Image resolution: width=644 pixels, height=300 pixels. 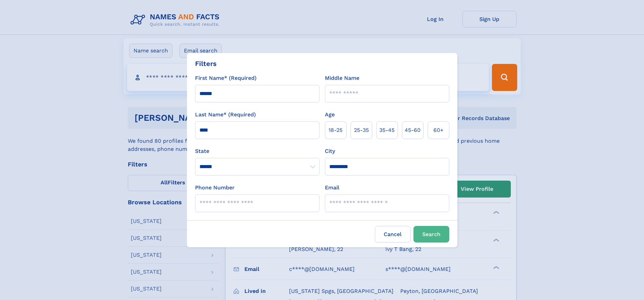 What do you see at coordinates (342, 78) in the screenshot?
I see `label: Middle Name` at bounding box center [342, 78].